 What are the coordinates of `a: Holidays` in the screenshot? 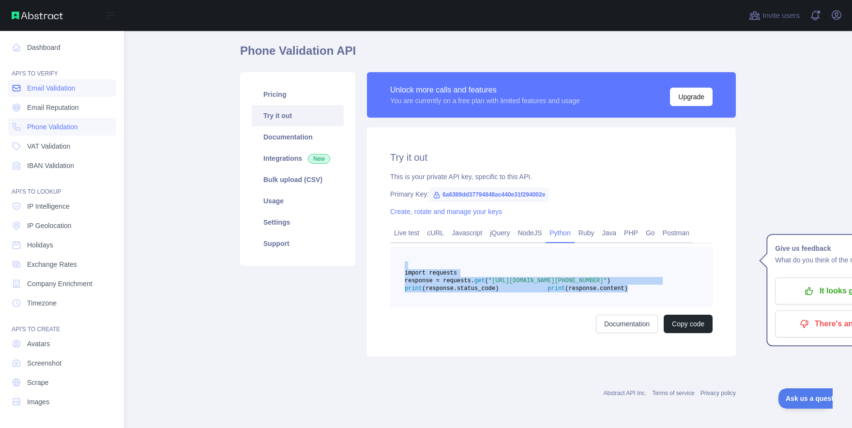 It's located at (62, 245).